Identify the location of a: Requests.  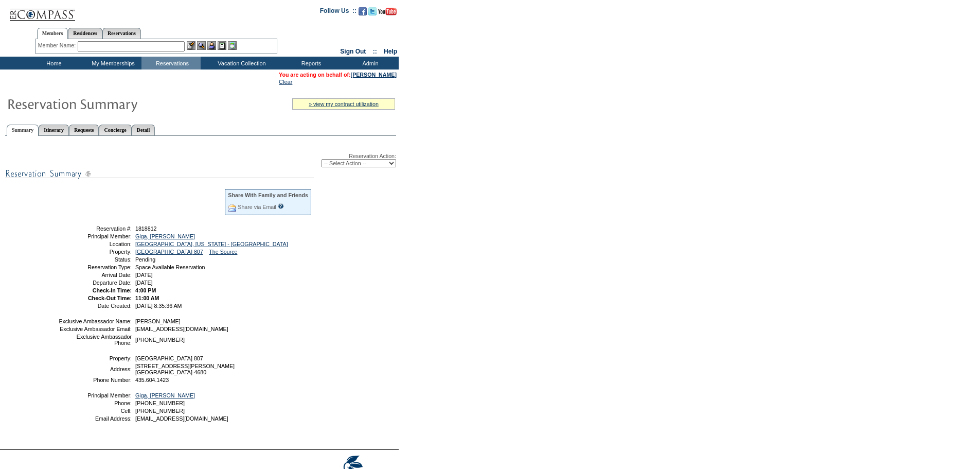
(83, 130).